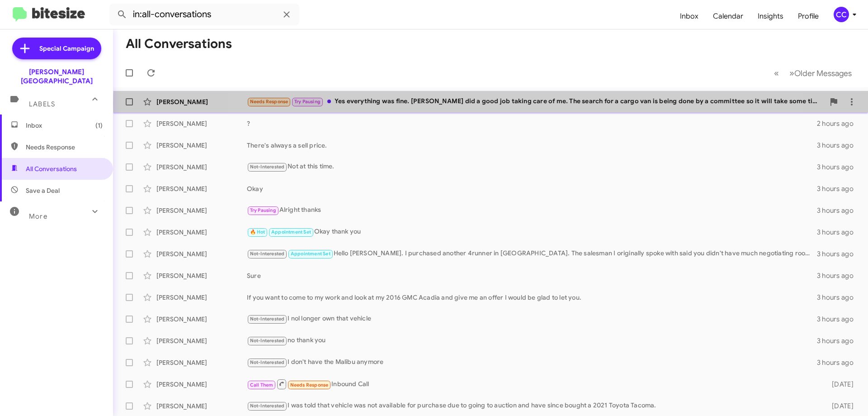  What do you see at coordinates (532, 210) in the screenshot?
I see `div: Alright thanks` at bounding box center [532, 210].